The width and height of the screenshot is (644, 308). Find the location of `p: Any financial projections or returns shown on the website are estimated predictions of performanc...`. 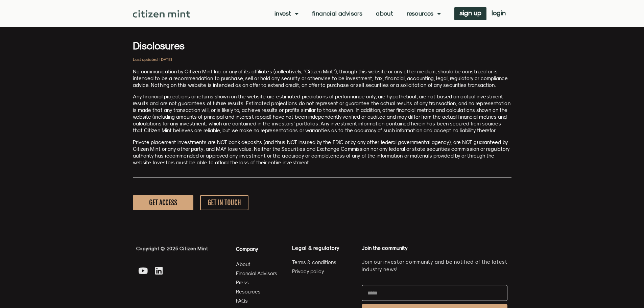

p: Any financial projections or returns shown on the website are estimated predictions of performanc... is located at coordinates (322, 114).